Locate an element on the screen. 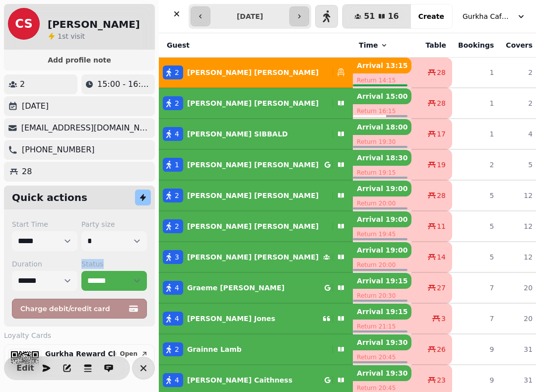 The height and width of the screenshot is (392, 536). label: Duration is located at coordinates (45, 264).